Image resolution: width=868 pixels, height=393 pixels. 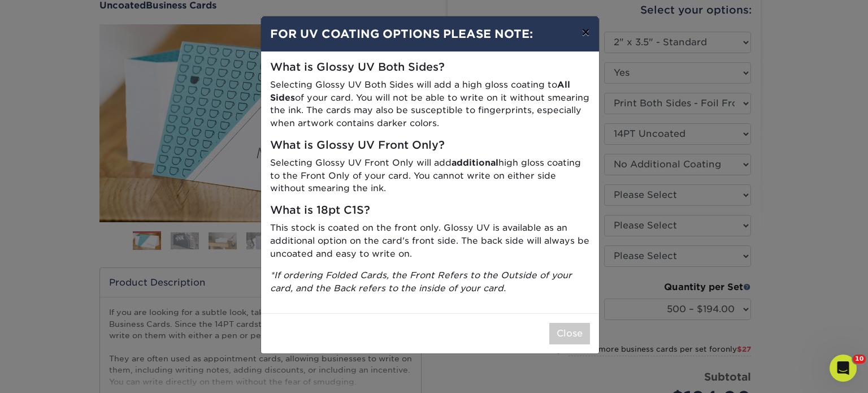 What do you see at coordinates (430, 34) in the screenshot?
I see `h4: FOR UV COATING OPTIONS PLEASE NOTE:` at bounding box center [430, 34].